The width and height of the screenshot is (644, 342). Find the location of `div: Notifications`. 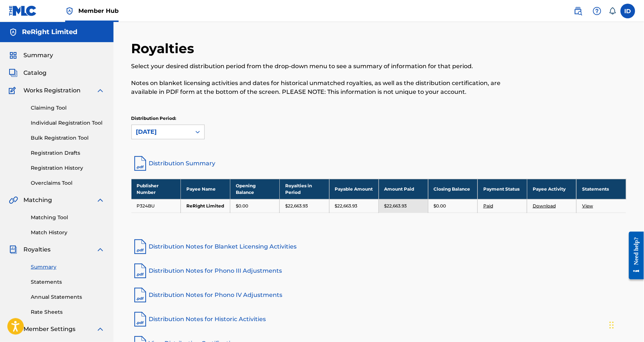

div: Notifications is located at coordinates (612, 11).